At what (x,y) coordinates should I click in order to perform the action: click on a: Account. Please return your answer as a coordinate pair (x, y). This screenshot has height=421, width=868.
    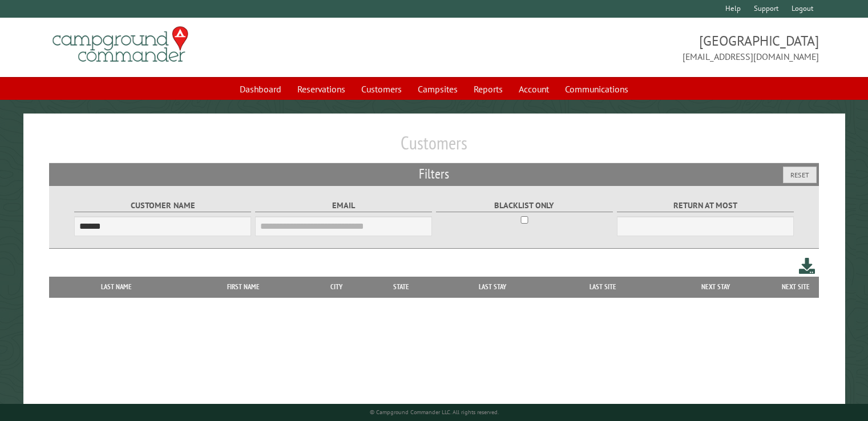
    Looking at the image, I should click on (534, 89).